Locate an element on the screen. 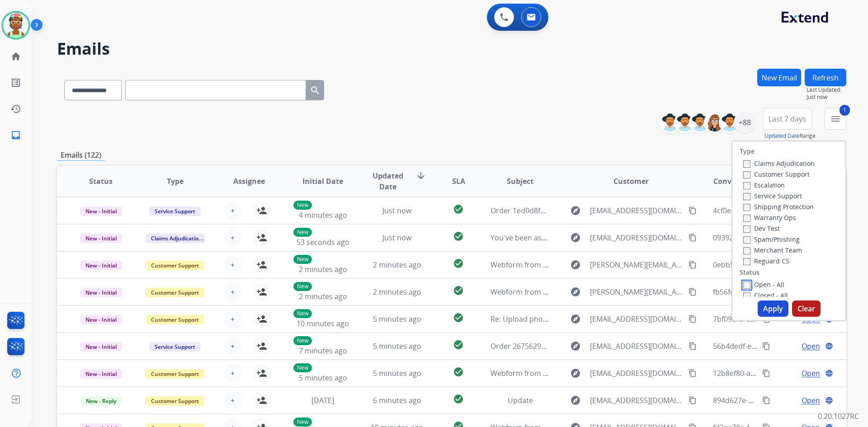  span: fb56fd2c-e9e2-4bea-b8ac-00449e05af10 is located at coordinates (780, 292).